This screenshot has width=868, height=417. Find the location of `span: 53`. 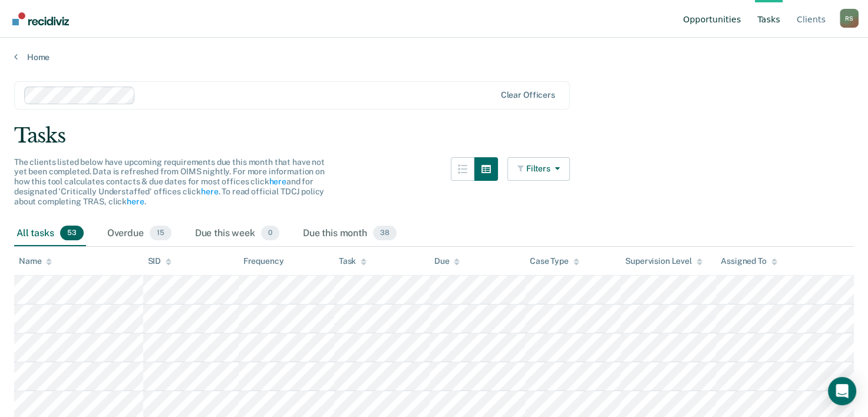

span: 53 is located at coordinates (72, 233).